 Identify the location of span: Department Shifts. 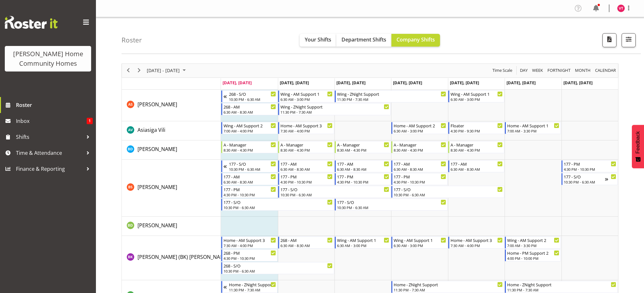
(364, 39).